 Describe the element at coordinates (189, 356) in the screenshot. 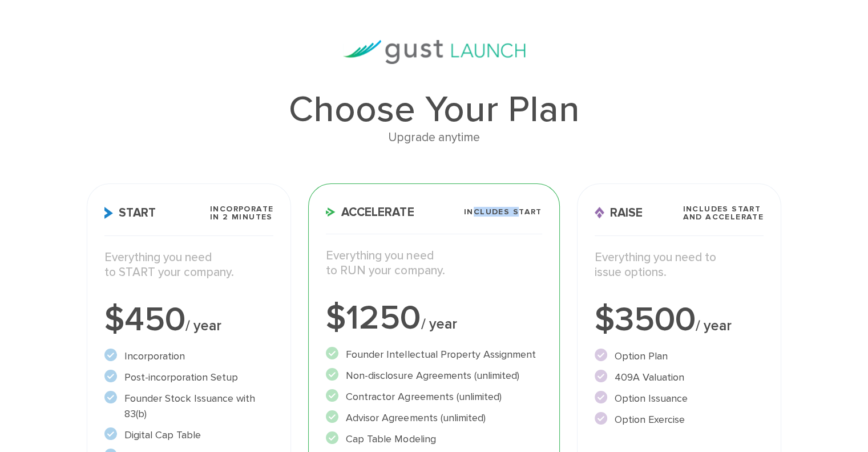

I see `li: Incorporation` at that location.